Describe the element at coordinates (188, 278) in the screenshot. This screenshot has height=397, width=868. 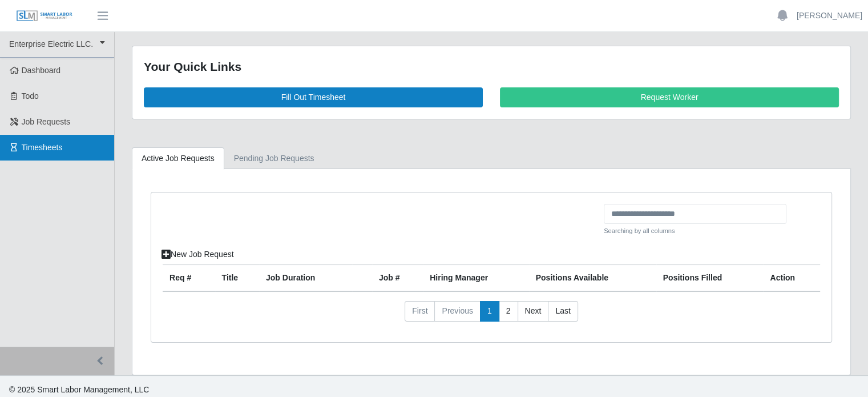
I see `th: Req #` at that location.